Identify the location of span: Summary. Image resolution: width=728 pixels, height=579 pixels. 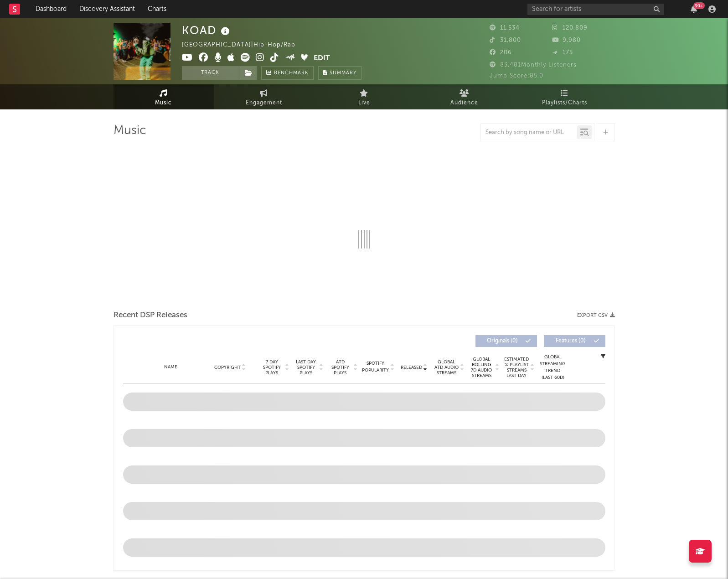
(343, 73).